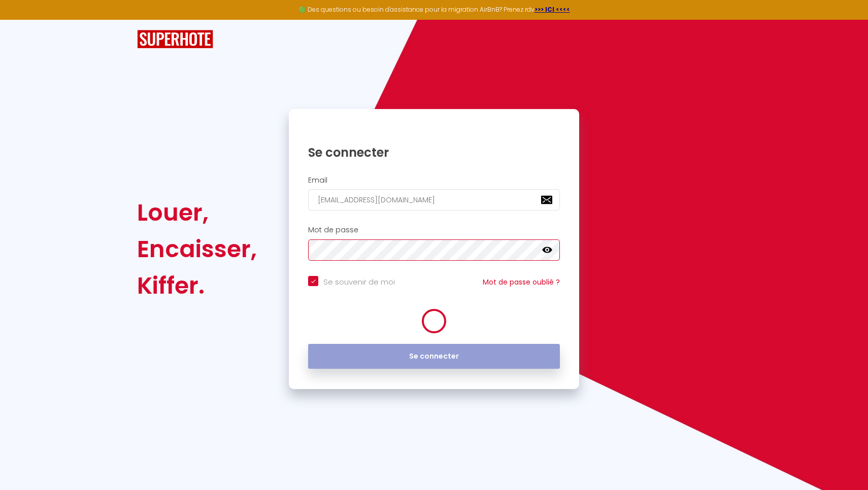  I want to click on a: Mot de passe oublié ?, so click(521, 282).